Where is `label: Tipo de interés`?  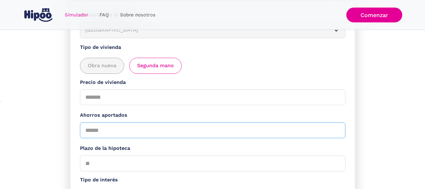
label: Tipo de interés is located at coordinates (213, 180).